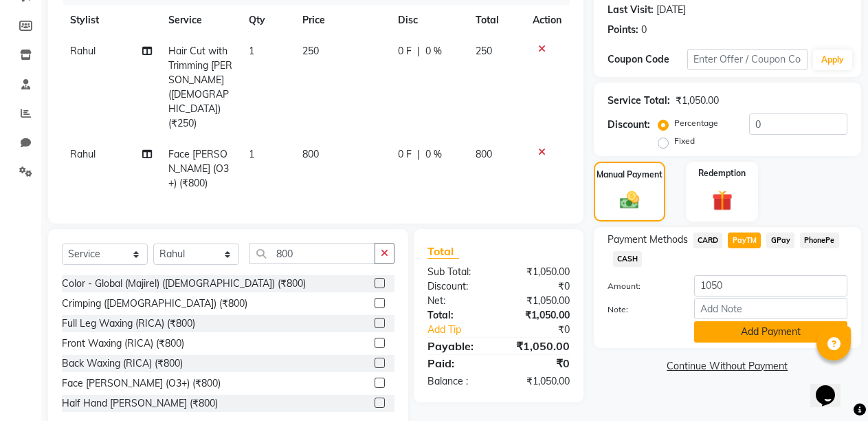  Describe the element at coordinates (644, 29) in the screenshot. I see `div: 0` at that location.